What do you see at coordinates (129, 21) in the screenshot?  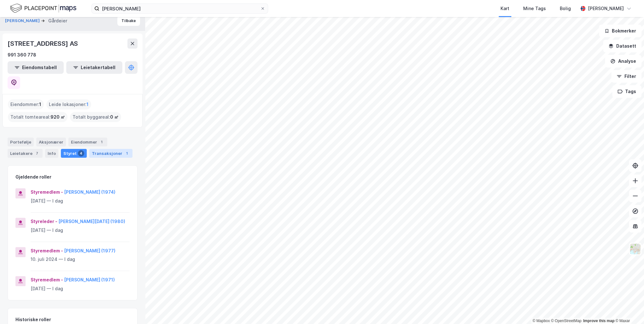 I see `button: Tilbake` at bounding box center [129, 21].